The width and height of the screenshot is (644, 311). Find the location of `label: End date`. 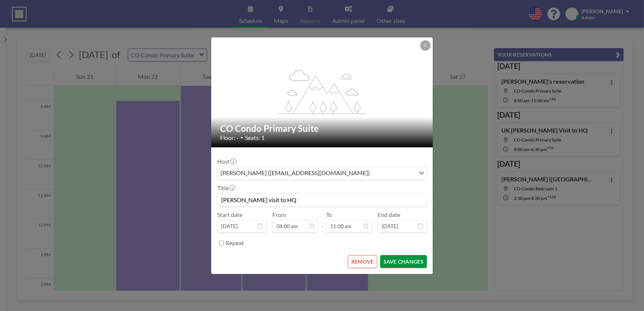

label: End date is located at coordinates (389, 215).